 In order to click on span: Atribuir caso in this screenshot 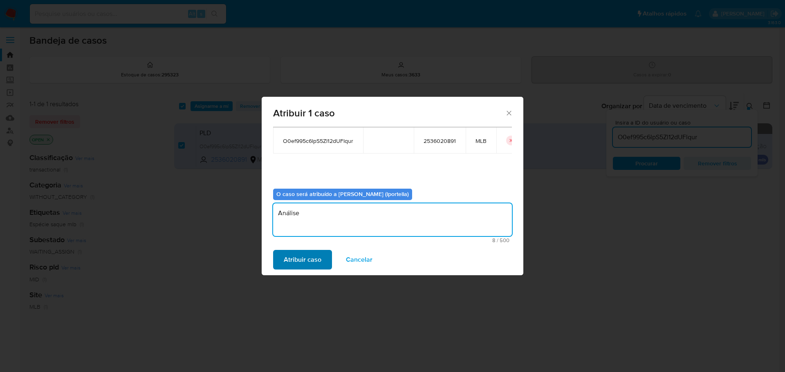, I will do `click(302, 260)`.